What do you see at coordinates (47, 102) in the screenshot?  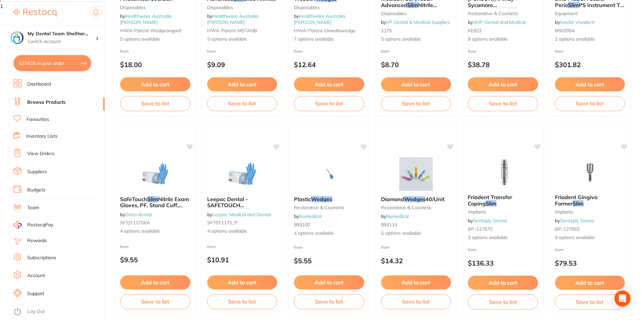 I see `a: Browse Products` at bounding box center [47, 102].